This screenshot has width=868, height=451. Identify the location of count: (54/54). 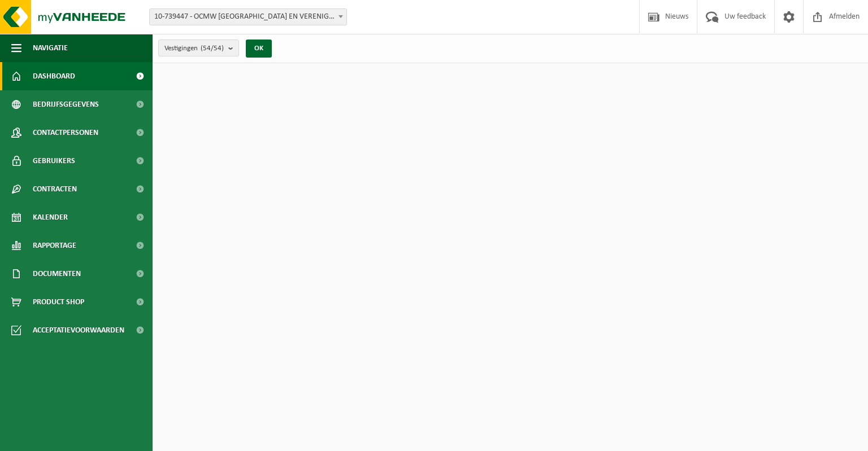
(212, 48).